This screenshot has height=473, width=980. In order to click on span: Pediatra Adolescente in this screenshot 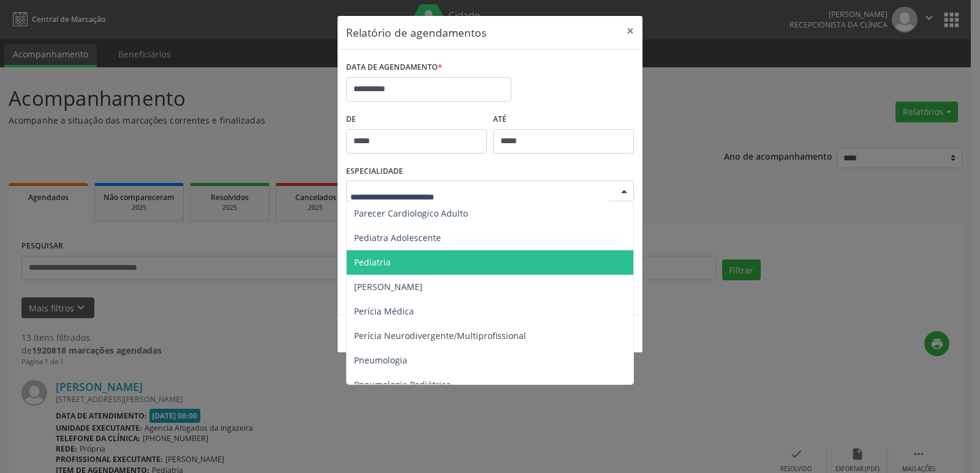, I will do `click(397, 238)`.